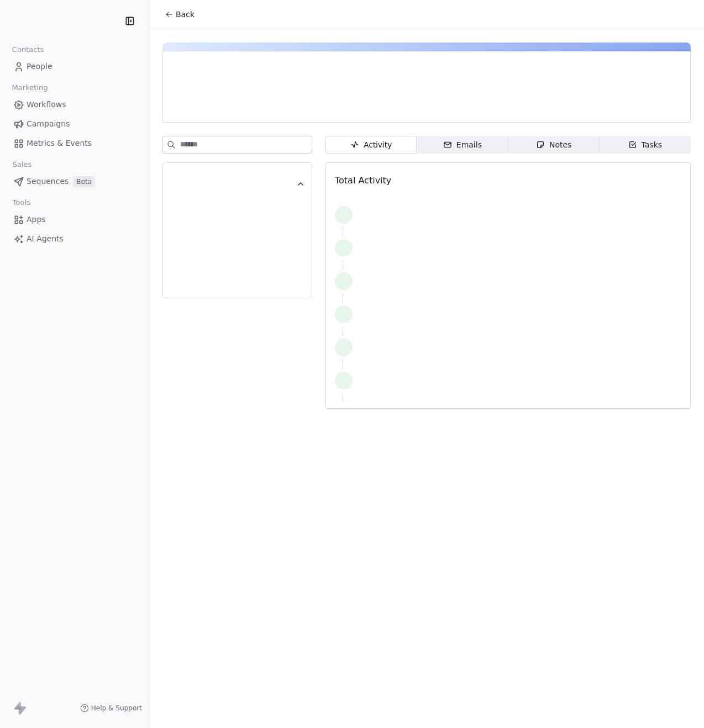 The width and height of the screenshot is (704, 728). I want to click on div: Notes, so click(554, 145).